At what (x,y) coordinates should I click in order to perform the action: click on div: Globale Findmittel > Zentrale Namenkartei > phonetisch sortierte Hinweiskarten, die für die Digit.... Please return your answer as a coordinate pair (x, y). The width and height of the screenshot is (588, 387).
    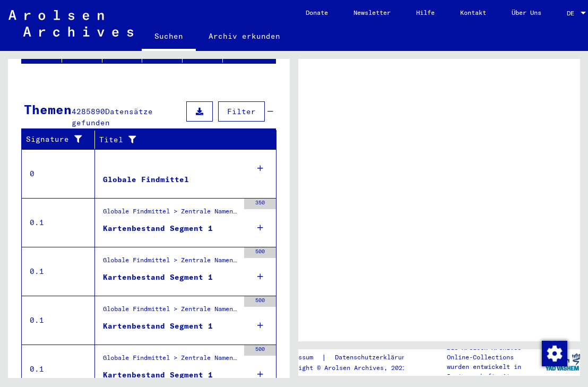
    Looking at the image, I should click on (170, 361).